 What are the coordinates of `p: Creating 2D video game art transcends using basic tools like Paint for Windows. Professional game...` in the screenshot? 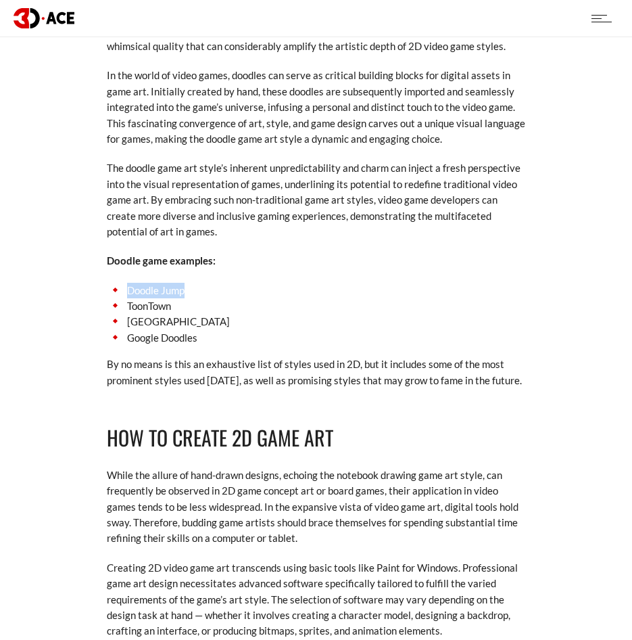 It's located at (316, 599).